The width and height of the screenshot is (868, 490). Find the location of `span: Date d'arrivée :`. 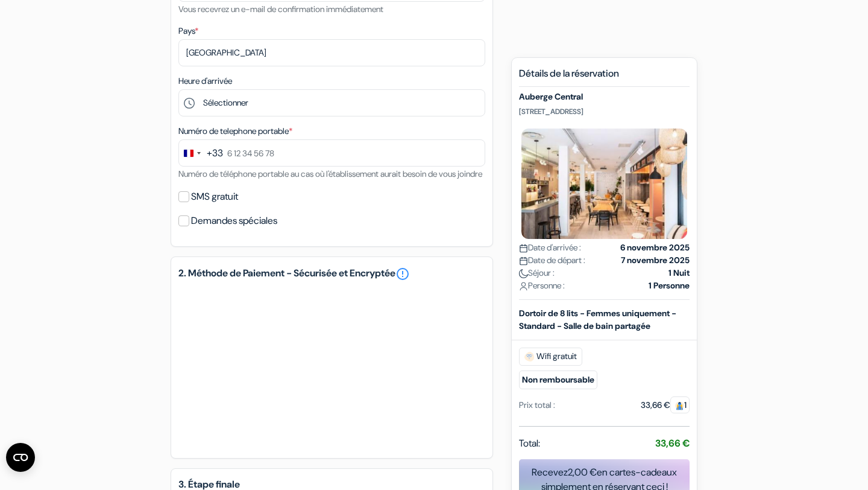

span: Date d'arrivée : is located at coordinates (550, 247).